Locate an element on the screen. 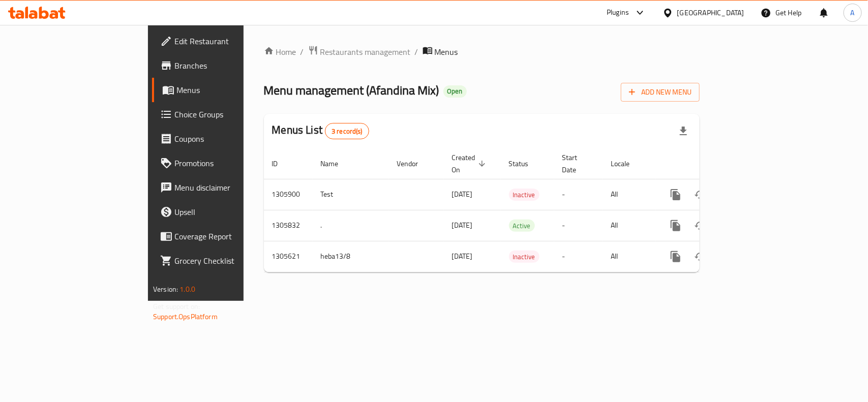  span: Created On is located at coordinates (470, 164).